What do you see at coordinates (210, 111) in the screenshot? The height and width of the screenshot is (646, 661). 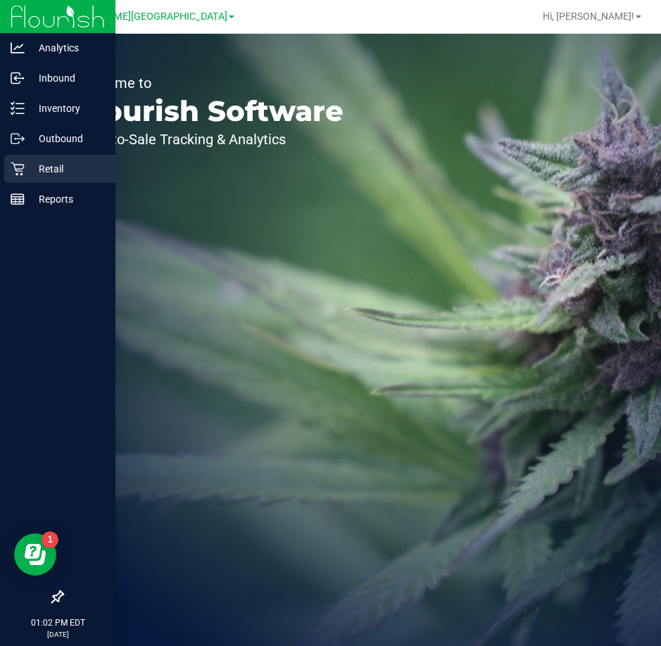 I see `p: Flourish Software` at bounding box center [210, 111].